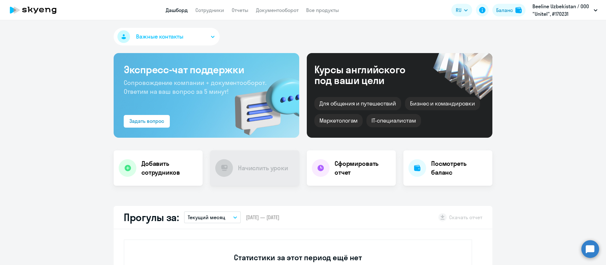  I want to click on a: Отчеты, so click(240, 10).